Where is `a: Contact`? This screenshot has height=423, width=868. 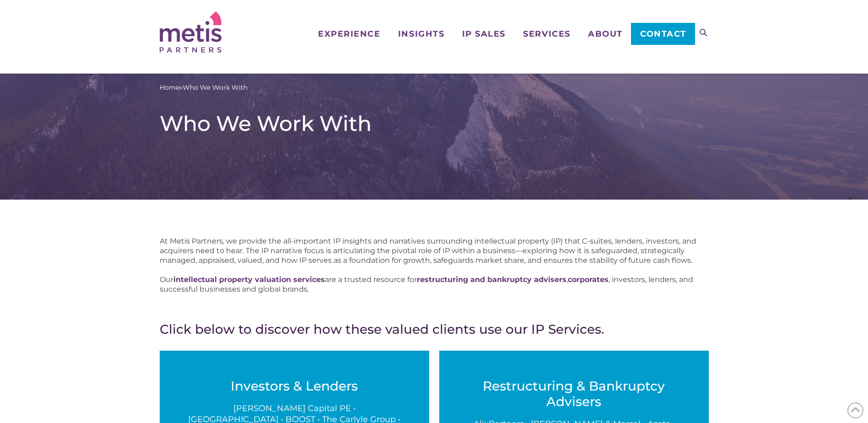
a: Contact is located at coordinates (663, 34).